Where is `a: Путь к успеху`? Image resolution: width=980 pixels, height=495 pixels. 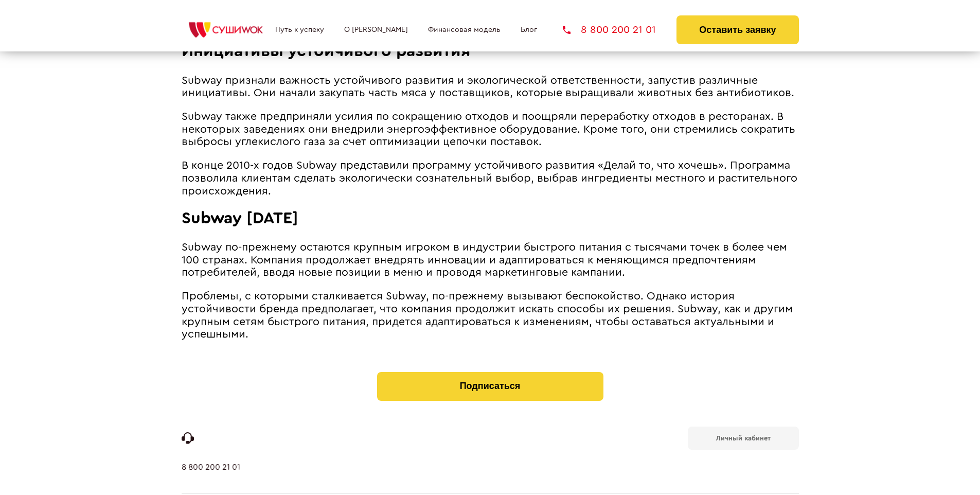 a: Путь к успеху is located at coordinates (299, 30).